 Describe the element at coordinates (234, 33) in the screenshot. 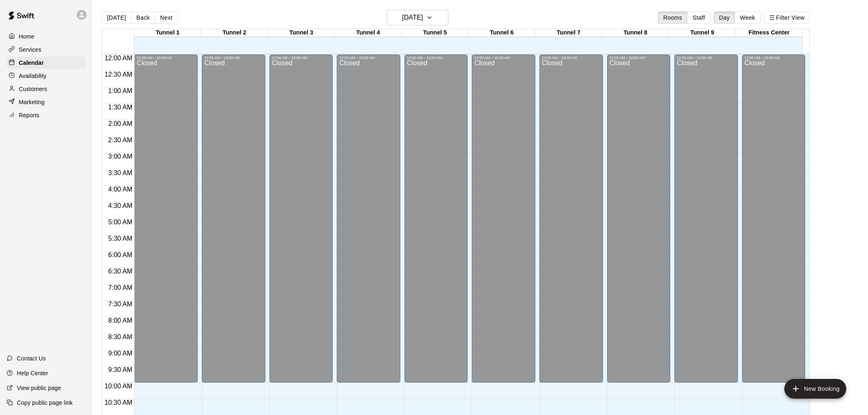

I see `div: Tunnel 2` at that location.